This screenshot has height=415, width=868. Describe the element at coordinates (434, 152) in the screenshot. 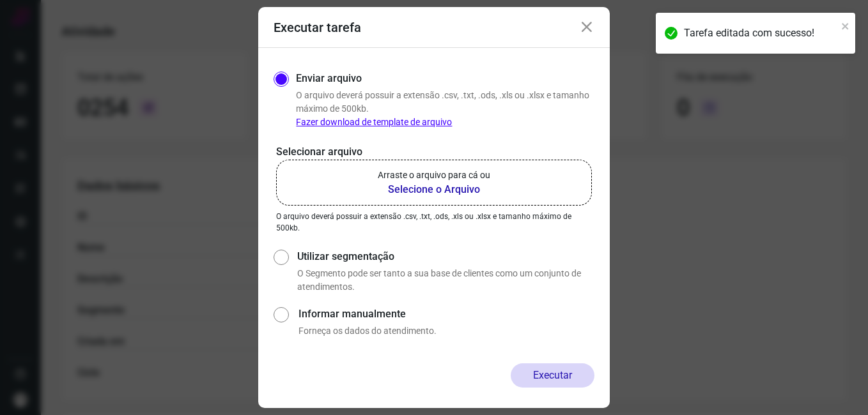

I see `p: Selecionar arquivo` at that location.